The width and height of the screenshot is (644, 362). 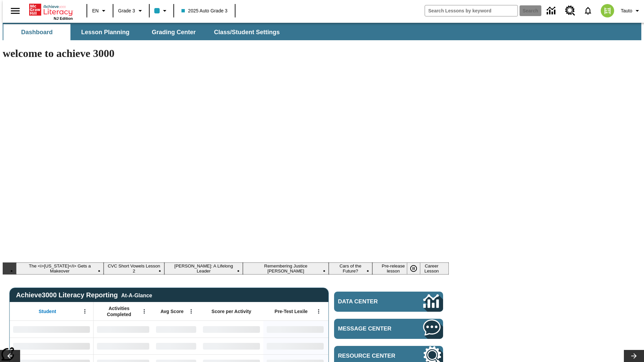 I want to click on button: Language: EN, Select a language, so click(x=100, y=11).